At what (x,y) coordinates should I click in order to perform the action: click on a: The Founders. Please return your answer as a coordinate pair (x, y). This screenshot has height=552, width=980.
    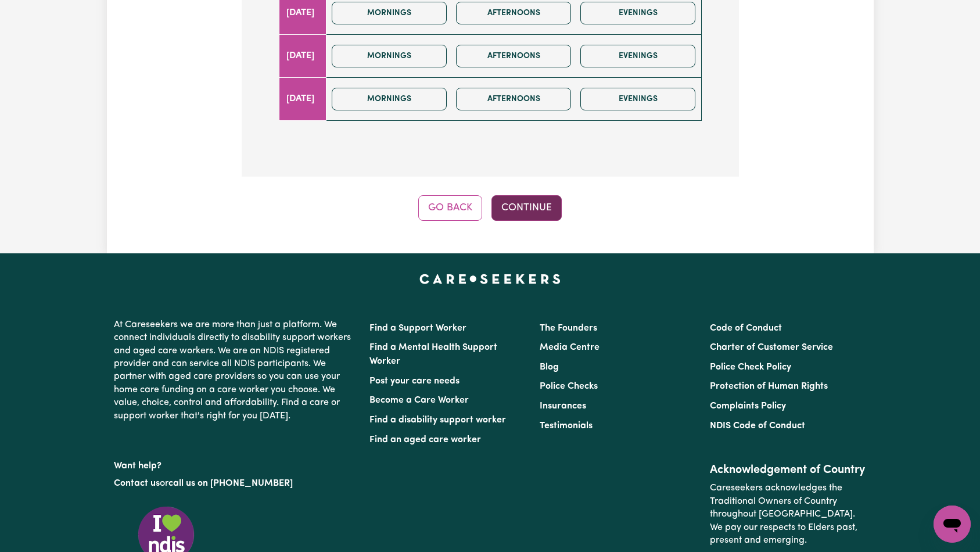
    Looking at the image, I should click on (569, 328).